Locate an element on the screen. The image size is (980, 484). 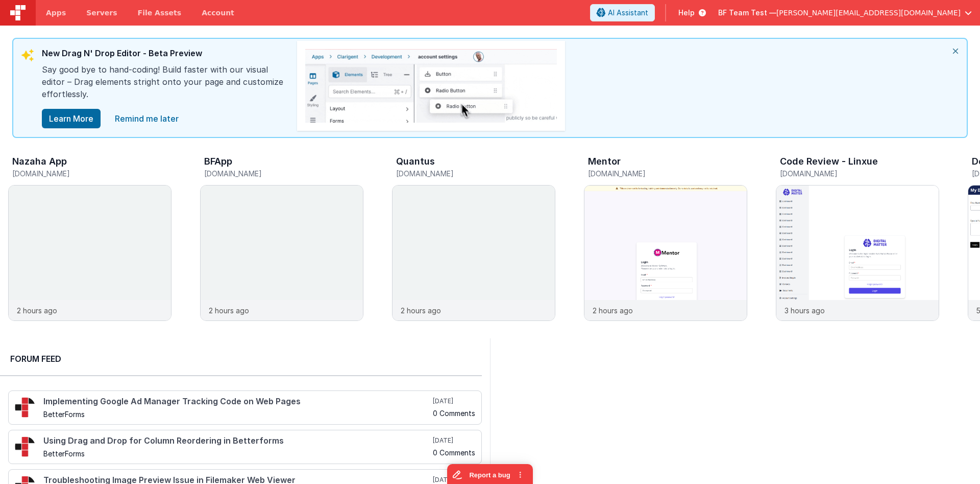
a: close is located at coordinates (147, 119).